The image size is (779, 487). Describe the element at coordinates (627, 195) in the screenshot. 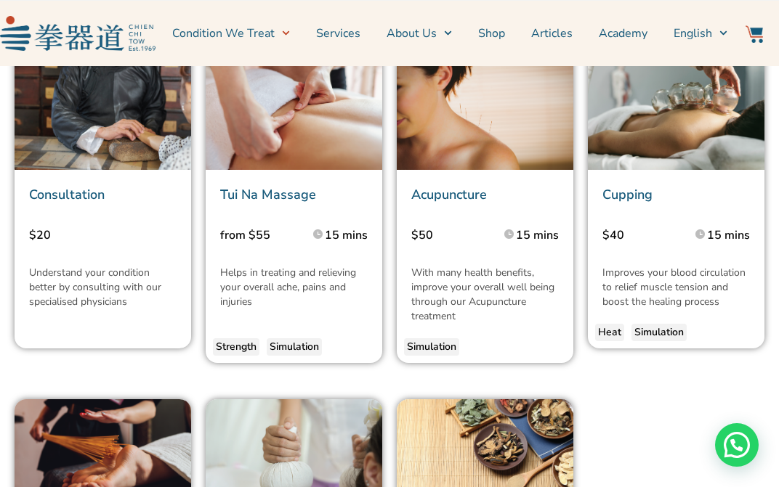

I see `a: Cupping` at that location.